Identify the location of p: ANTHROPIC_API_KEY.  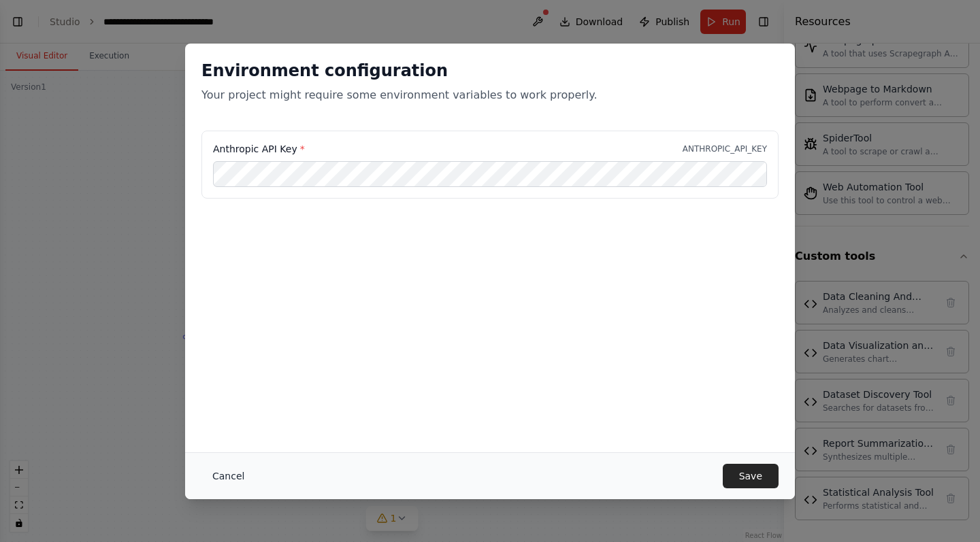
(724, 149).